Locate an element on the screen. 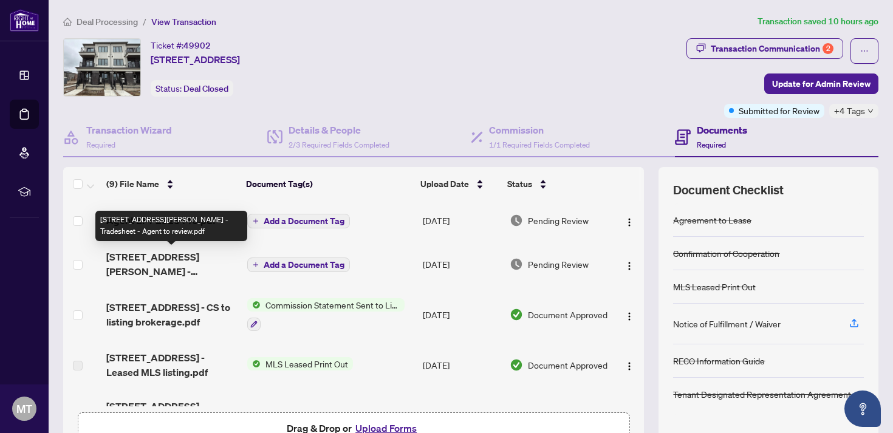 The width and height of the screenshot is (893, 433). span: 1/1 Required Fields Completed is located at coordinates (540, 145).